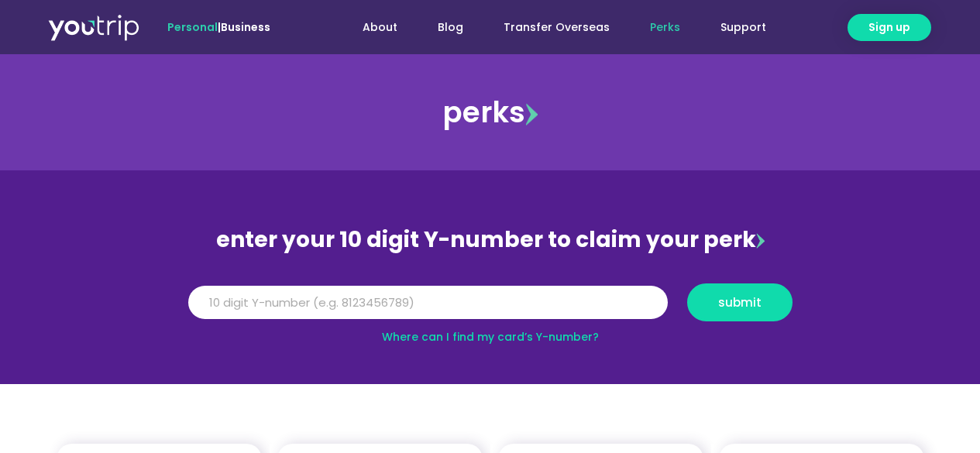  What do you see at coordinates (490, 240) in the screenshot?
I see `div: enter your 10 digit Y-number to claim your perk` at bounding box center [490, 240].